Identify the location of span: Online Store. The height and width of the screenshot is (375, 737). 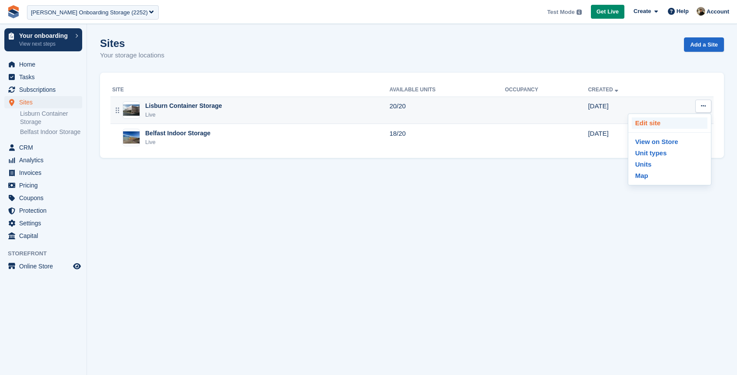
(45, 266).